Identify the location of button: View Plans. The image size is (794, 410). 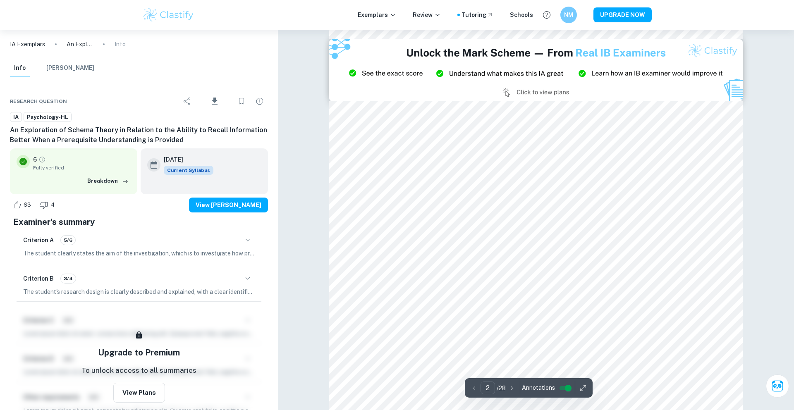
(139, 393).